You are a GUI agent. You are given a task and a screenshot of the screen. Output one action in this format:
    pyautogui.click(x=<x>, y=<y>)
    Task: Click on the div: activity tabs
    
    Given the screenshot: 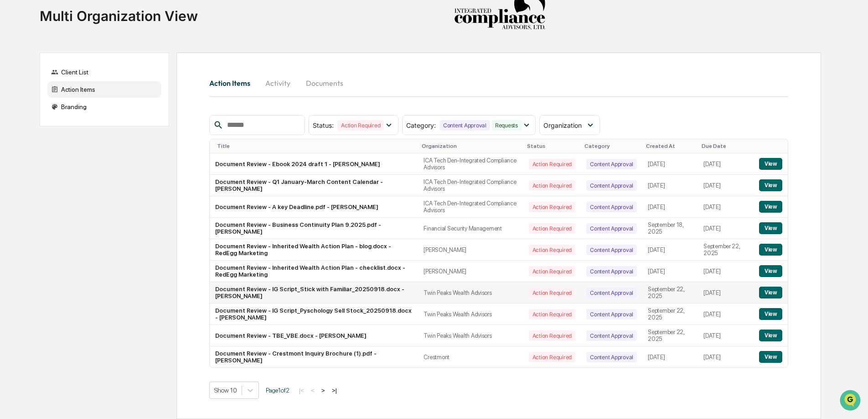 What is the action you would take?
    pyautogui.click(x=499, y=83)
    